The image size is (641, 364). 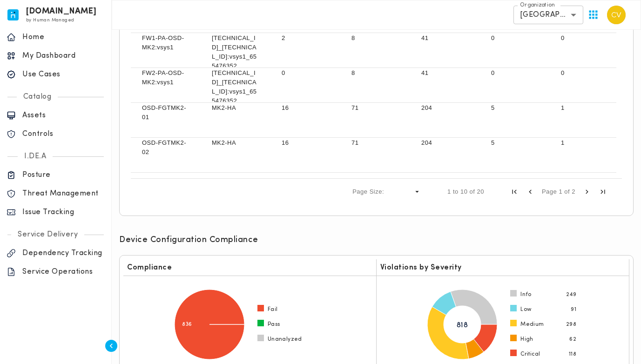 What do you see at coordinates (530, 354) in the screenshot?
I see `span: Critical` at bounding box center [530, 354].